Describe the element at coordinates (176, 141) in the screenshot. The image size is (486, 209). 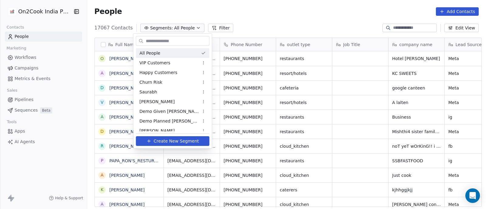
I see `span: Create New Segment` at that location.